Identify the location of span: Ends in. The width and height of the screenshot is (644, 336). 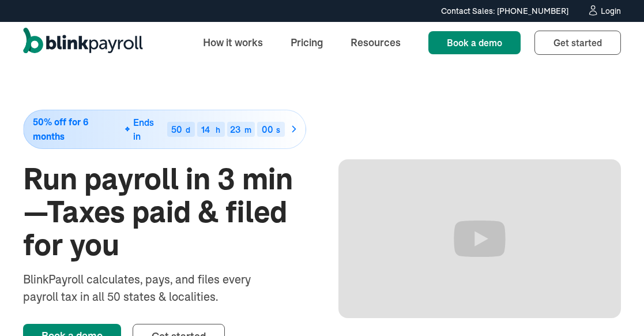
(144, 129).